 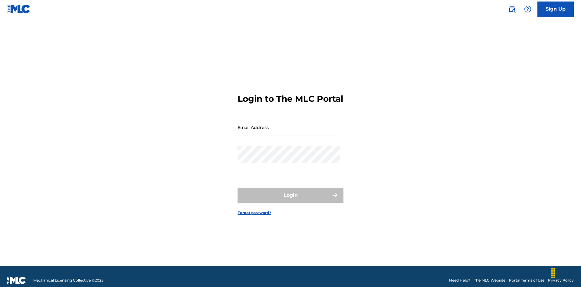 What do you see at coordinates (460, 280) in the screenshot?
I see `a: Need Help?` at bounding box center [460, 280].